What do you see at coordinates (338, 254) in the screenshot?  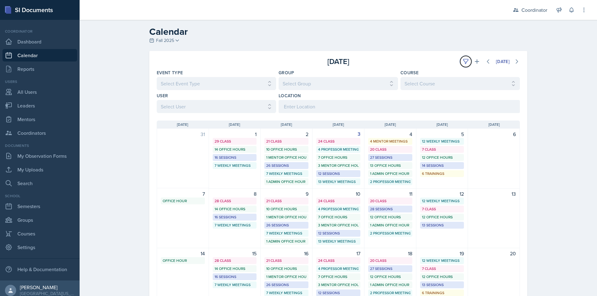 I see `div: 17` at bounding box center [338, 254].